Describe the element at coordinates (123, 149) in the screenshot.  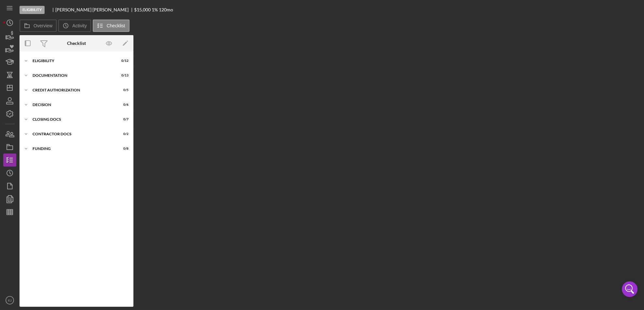
I see `div: 0 / 8` at that location.